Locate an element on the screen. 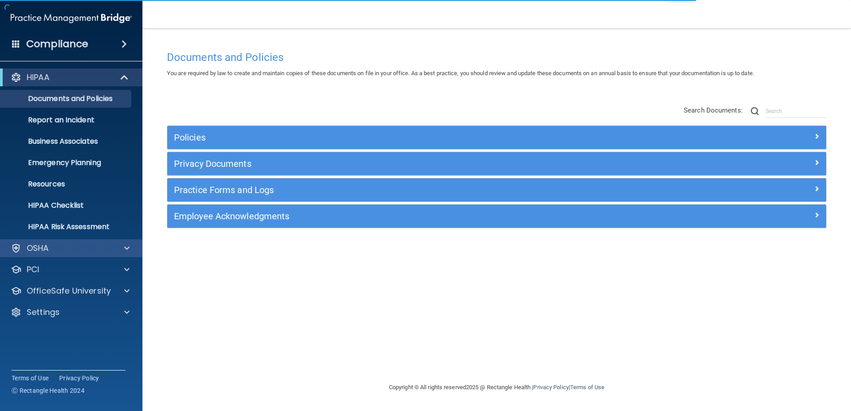 The width and height of the screenshot is (851, 411). div: Copyright © All rights reserved 2025 @ Rectangle Health | | is located at coordinates (497, 388).